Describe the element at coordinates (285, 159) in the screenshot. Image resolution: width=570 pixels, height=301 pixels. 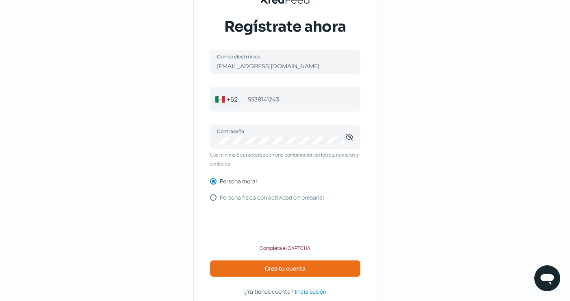
I see `span: Usa mínimo 6 caracteres con una combinación de letras, números y símbolos` at that location.